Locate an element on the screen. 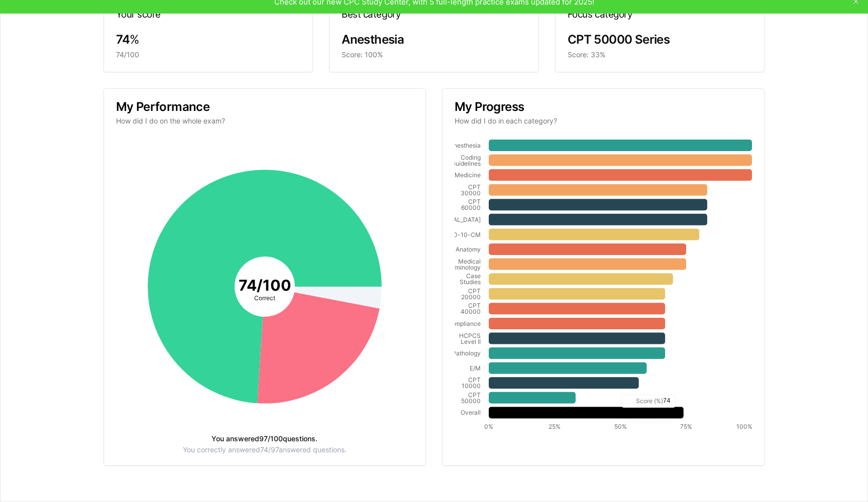 This screenshot has height=502, width=868. tspan: Terminology is located at coordinates (463, 267).